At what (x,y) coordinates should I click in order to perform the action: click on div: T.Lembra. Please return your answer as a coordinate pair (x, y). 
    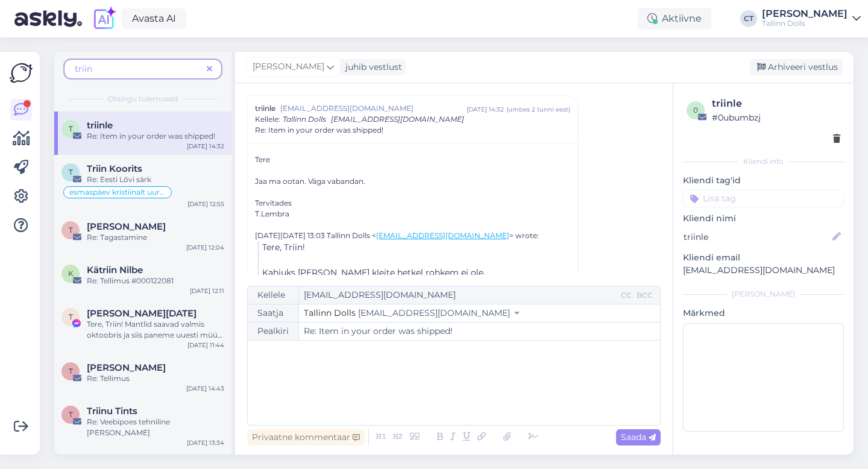
    Looking at the image, I should click on (412, 214).